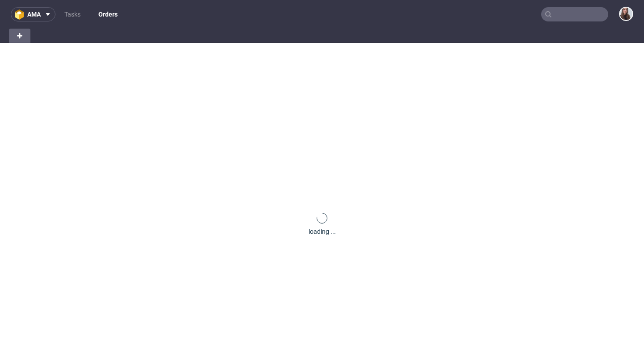 This screenshot has height=363, width=644. I want to click on button: ama, so click(33, 14).